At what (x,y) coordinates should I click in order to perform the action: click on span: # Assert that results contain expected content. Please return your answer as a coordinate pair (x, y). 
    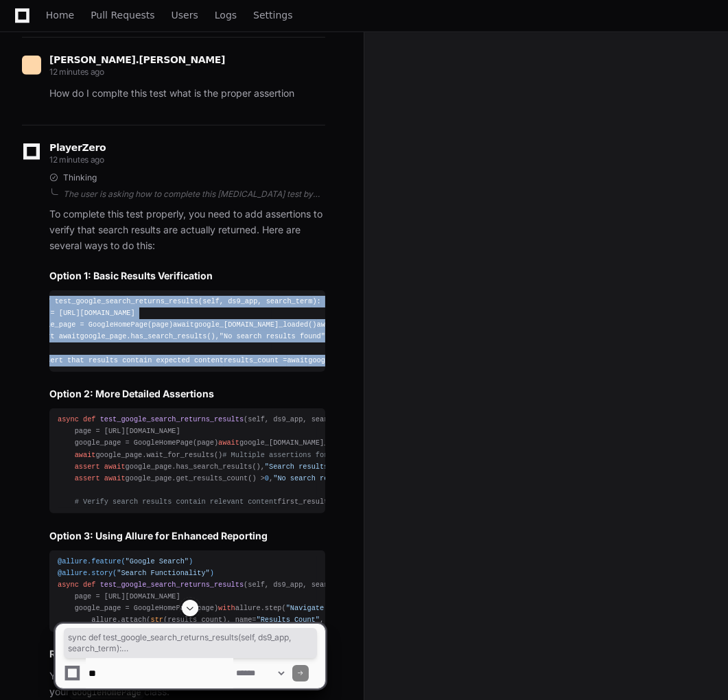
    Looking at the image, I should click on (126, 360).